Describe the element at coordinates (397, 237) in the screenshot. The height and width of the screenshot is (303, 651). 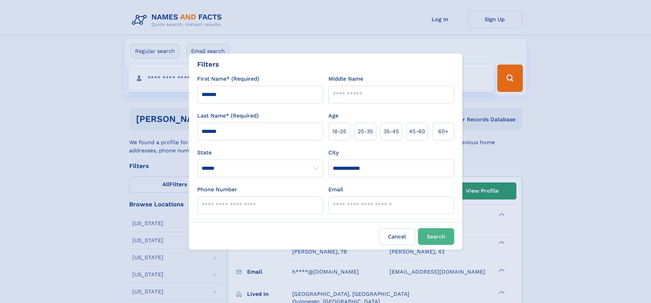
I see `label: Cancel` at that location.